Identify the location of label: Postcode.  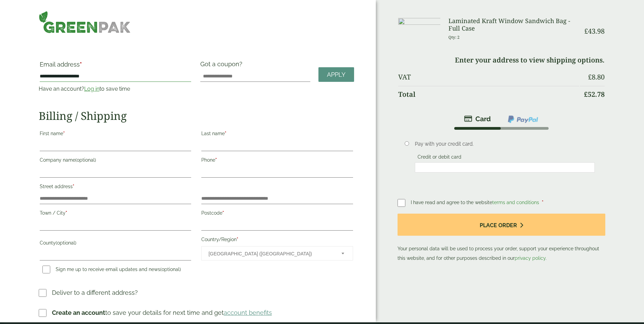
(277, 214).